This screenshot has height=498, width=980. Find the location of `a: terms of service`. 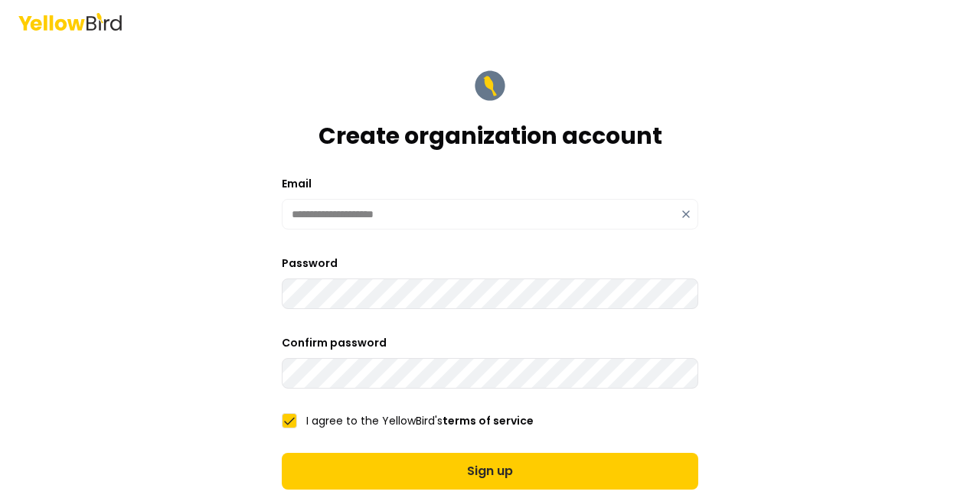

a: terms of service is located at coordinates (488, 421).